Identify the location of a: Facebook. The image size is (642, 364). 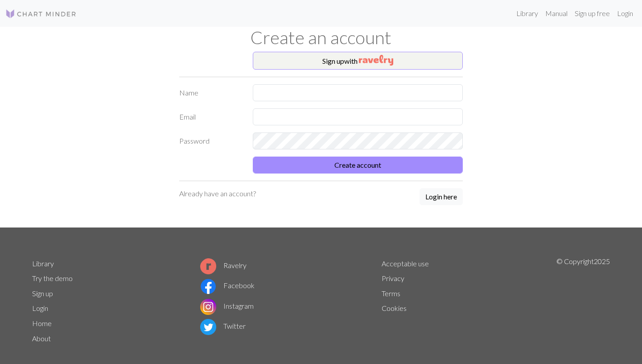
(227, 285).